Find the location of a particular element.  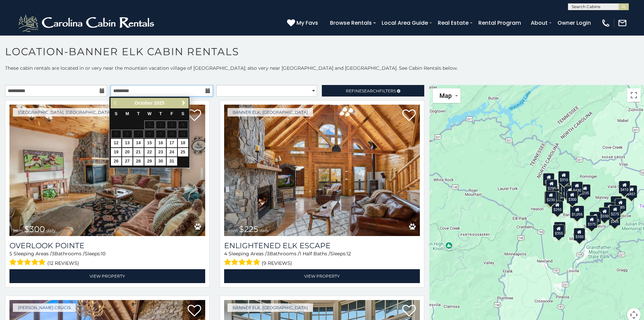

div: $1,095 is located at coordinates (577, 212).